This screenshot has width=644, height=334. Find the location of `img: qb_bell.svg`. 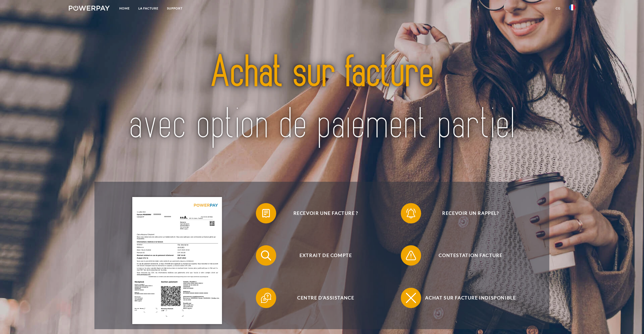

img: qb_bell.svg is located at coordinates (411, 213).